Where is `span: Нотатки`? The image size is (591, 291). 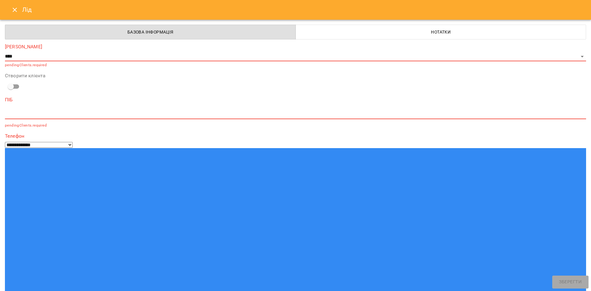
span: Нотатки is located at coordinates (441, 32).